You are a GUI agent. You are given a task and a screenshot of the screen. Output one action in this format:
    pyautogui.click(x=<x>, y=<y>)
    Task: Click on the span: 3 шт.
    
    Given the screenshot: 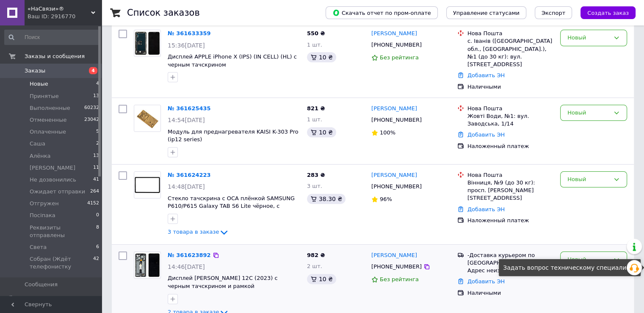 What is the action you would take?
    pyautogui.click(x=315, y=186)
    